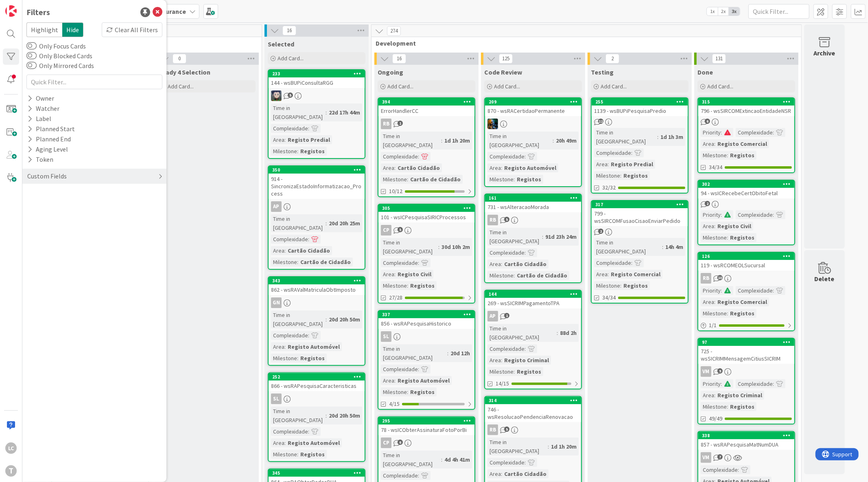  What do you see at coordinates (59, 56) in the screenshot?
I see `label: Only Blocked Cards` at bounding box center [59, 56].